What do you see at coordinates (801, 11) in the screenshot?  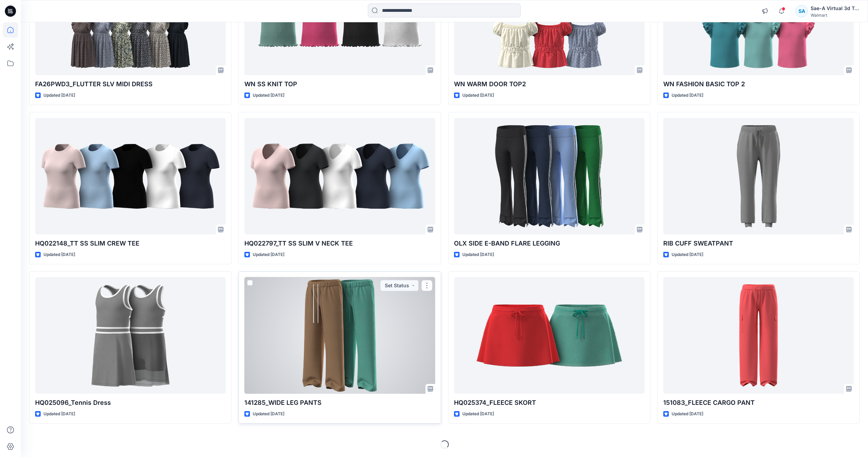 I see `div: SA` at bounding box center [801, 11].